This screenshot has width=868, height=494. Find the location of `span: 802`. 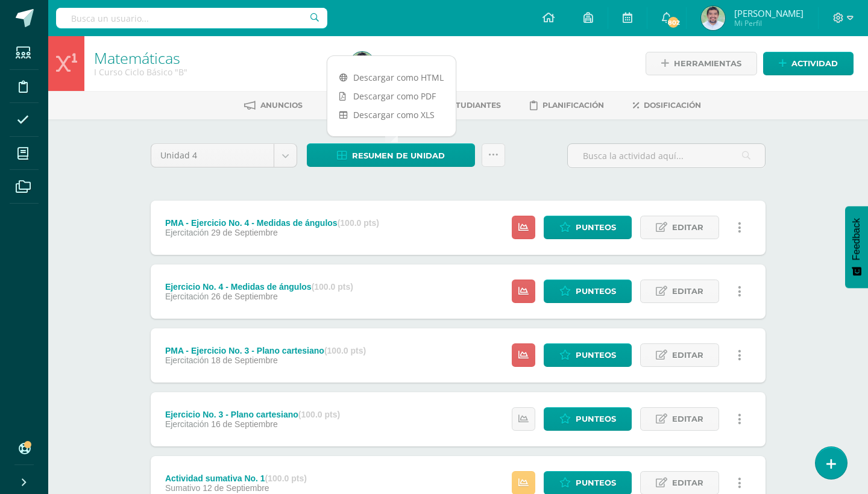

span: 802 is located at coordinates (673, 22).